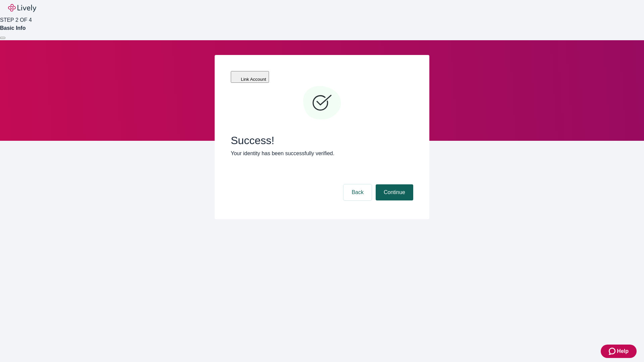  What do you see at coordinates (613, 351) in the screenshot?
I see `svg: Zendesk support icon` at bounding box center [613, 351].